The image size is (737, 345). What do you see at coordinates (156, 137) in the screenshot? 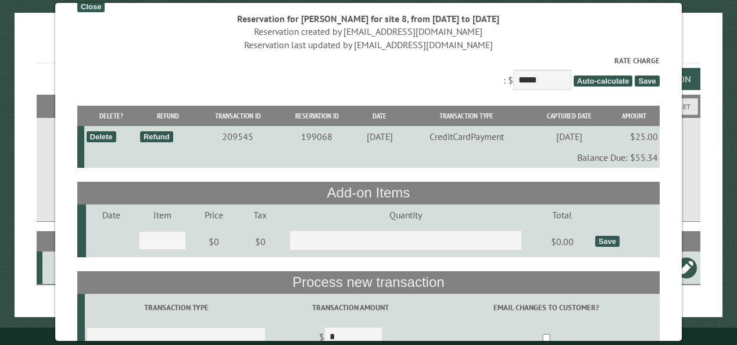
I see `div: Refund` at bounding box center [156, 137].